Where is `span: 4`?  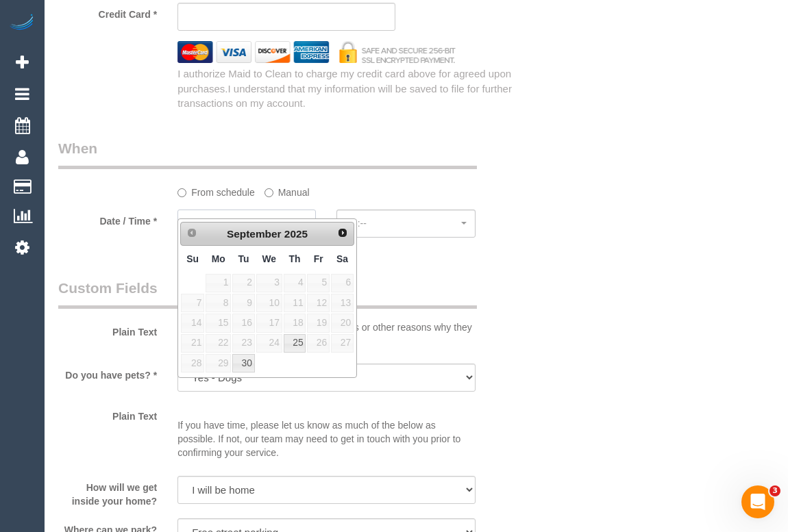 span: 4 is located at coordinates (295, 283).